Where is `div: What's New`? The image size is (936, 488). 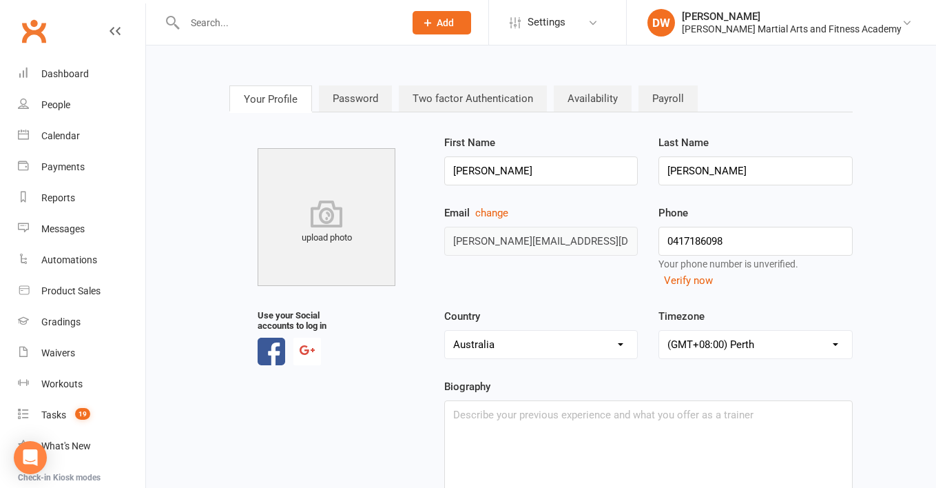 div: What's New is located at coordinates (66, 446).